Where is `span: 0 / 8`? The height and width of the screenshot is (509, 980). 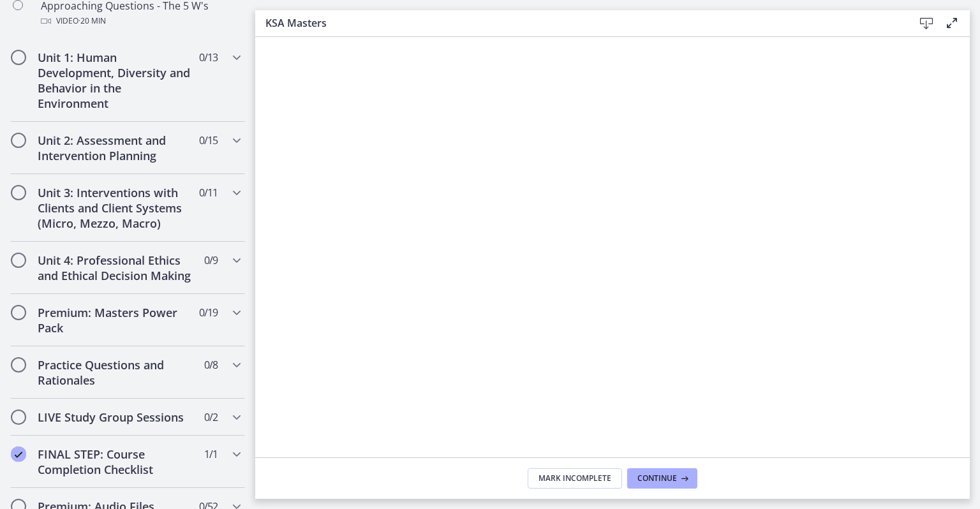 span: 0 / 8 is located at coordinates (211, 365).